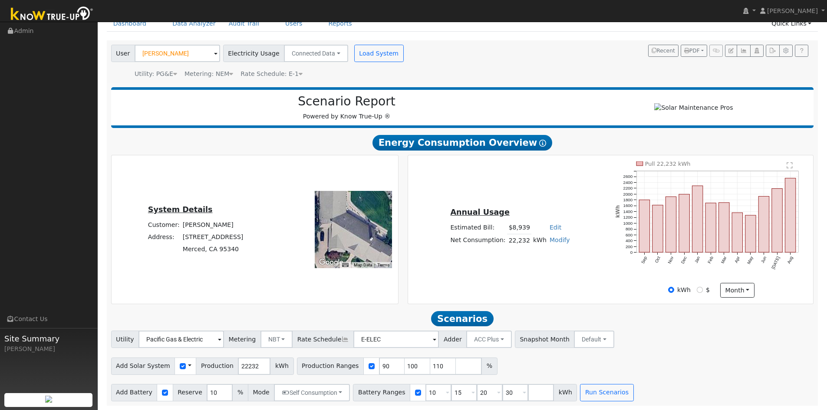 This screenshot has width=827, height=410. What do you see at coordinates (123, 53) in the screenshot?
I see `span: User` at bounding box center [123, 53].